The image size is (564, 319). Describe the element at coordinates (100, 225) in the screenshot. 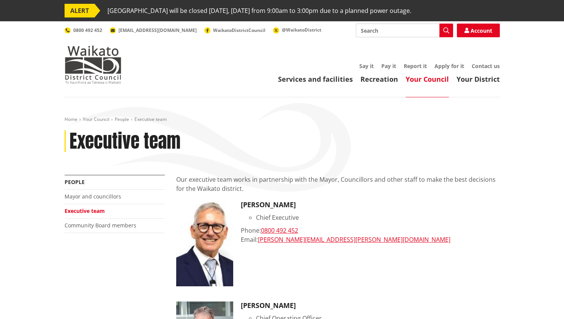

I see `a: Community Board members` at that location.